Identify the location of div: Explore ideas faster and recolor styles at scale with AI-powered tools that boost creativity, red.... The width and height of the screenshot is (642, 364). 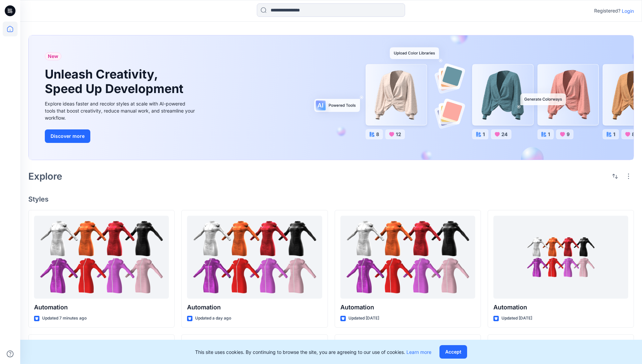
(121, 110).